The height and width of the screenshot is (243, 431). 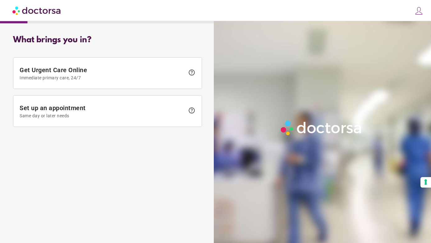 I want to click on span: Get Urgent Care Online, so click(x=102, y=73).